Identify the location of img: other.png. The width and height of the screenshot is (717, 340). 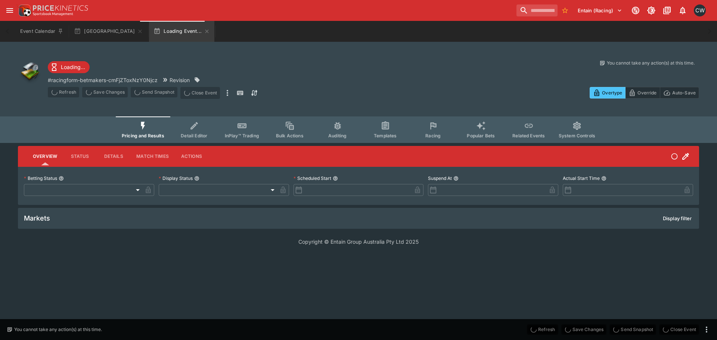
(30, 72).